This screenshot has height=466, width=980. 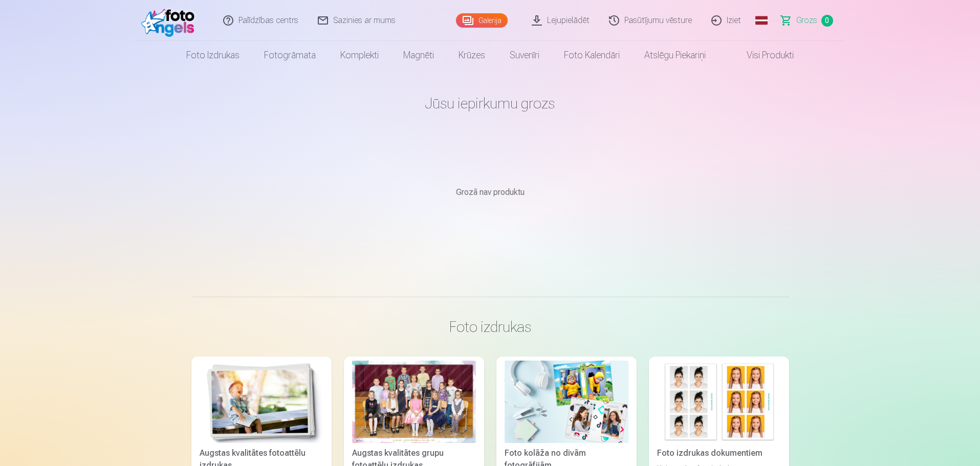 I want to click on a: Atslēgu piekariņi, so click(x=675, y=55).